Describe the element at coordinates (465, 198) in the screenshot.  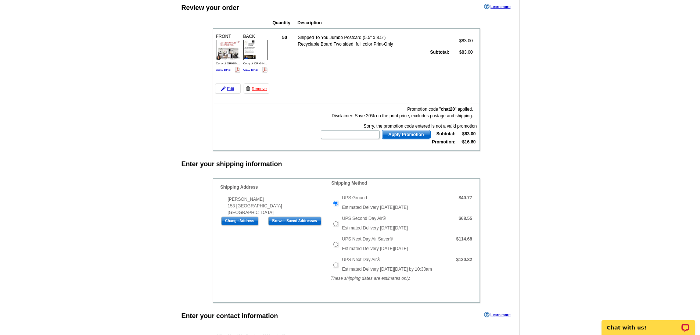
I see `strong: $40.77` at that location.